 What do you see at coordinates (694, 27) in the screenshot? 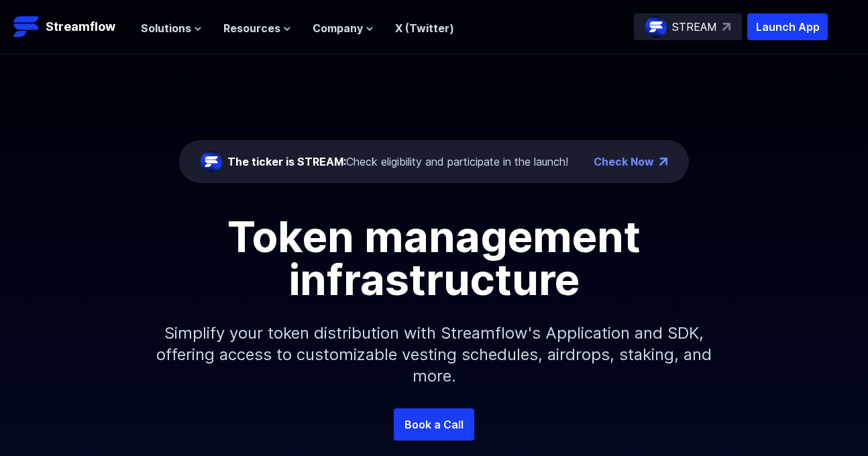
I see `p: STREAM` at bounding box center [694, 27].